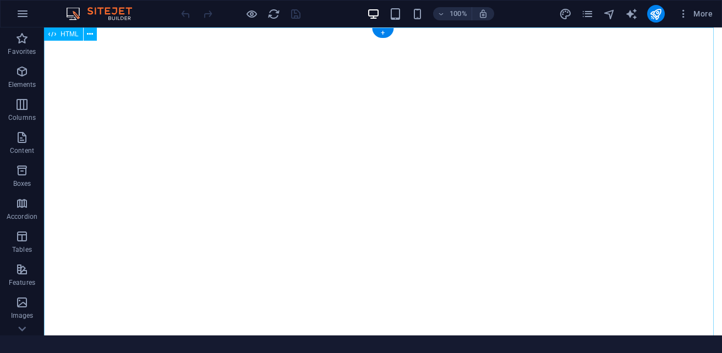 This screenshot has width=722, height=353. What do you see at coordinates (273, 14) in the screenshot?
I see `i: Reload page` at bounding box center [273, 14].